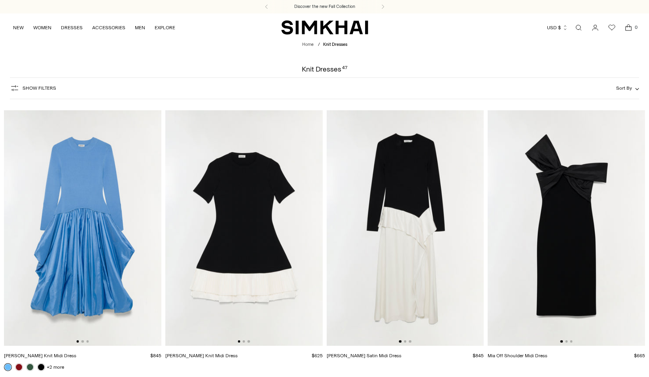  What do you see at coordinates (55, 367) in the screenshot?
I see `a: +2 more` at bounding box center [55, 367].